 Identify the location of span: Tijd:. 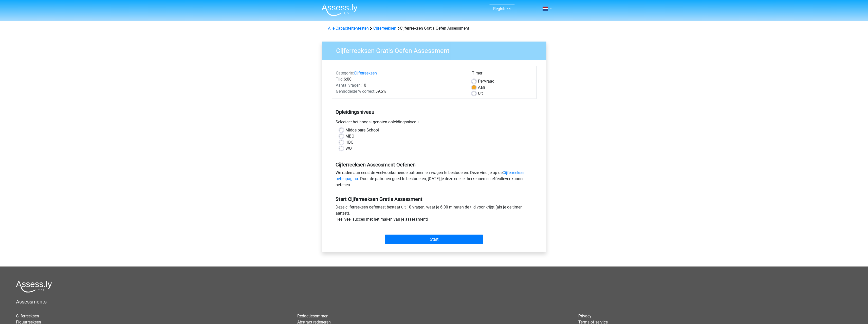
(339, 79).